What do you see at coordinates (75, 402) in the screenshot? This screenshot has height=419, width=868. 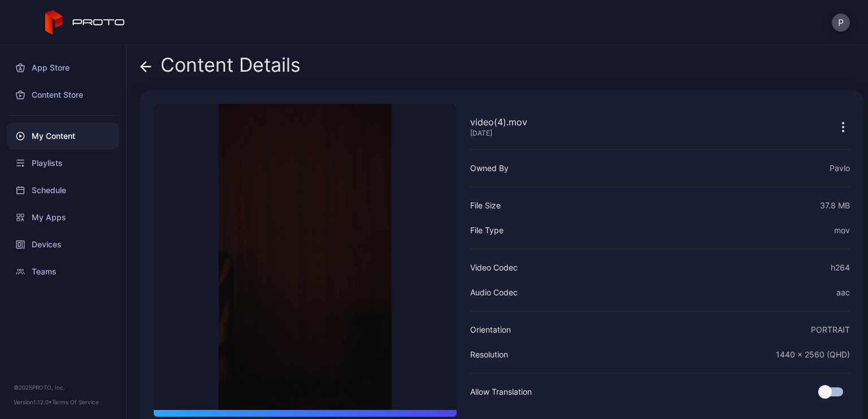 I see `a: Terms Of Service` at bounding box center [75, 402].